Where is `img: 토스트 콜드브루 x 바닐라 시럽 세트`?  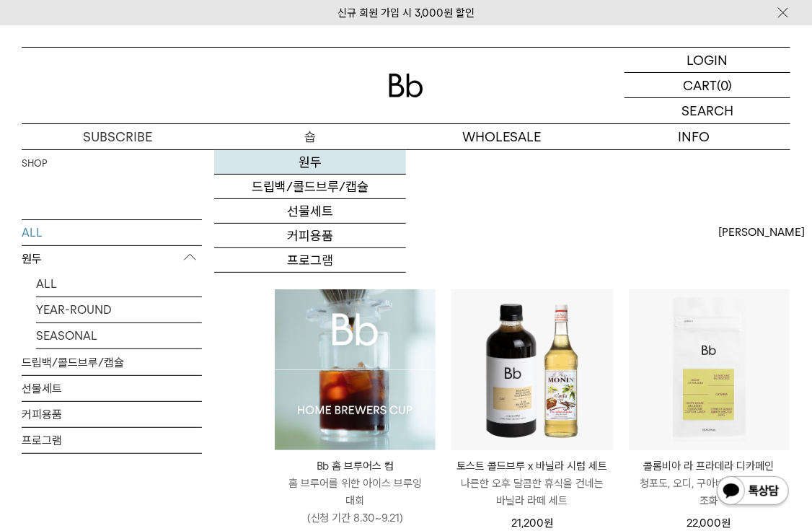
img: 토스트 콜드브루 x 바닐라 시럽 세트 is located at coordinates (532, 370).